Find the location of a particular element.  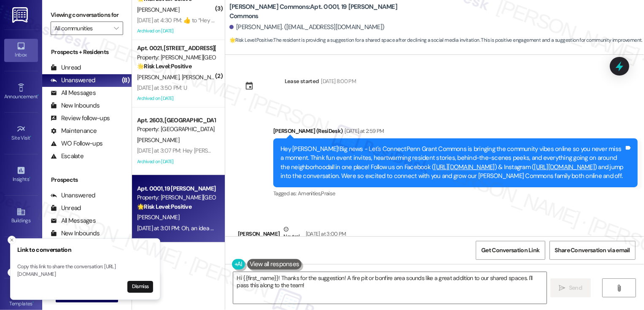

span: : The resident is providing a suggestion for a shared space after declining a social media invita... is located at coordinates (436, 40).